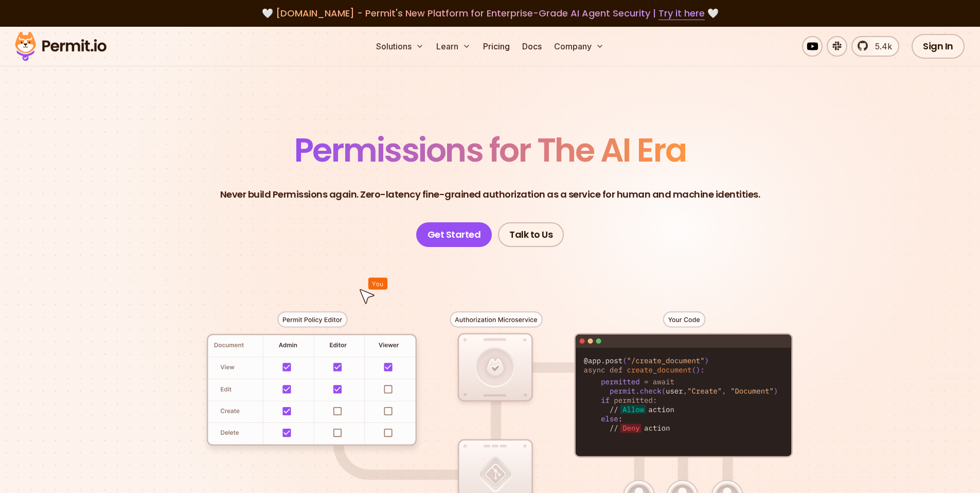 The width and height of the screenshot is (980, 493). I want to click on span: Permissions for The AI Era, so click(490, 150).